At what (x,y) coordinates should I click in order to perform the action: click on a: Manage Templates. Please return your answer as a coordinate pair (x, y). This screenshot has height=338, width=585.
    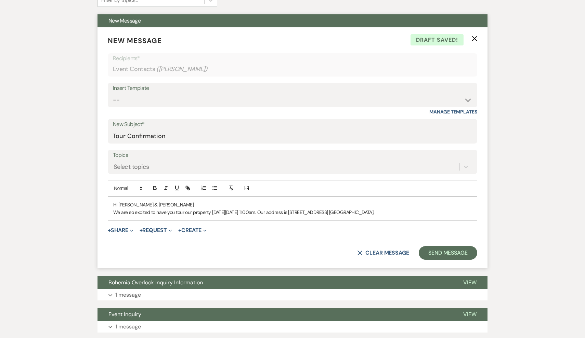
    Looking at the image, I should click on (453, 112).